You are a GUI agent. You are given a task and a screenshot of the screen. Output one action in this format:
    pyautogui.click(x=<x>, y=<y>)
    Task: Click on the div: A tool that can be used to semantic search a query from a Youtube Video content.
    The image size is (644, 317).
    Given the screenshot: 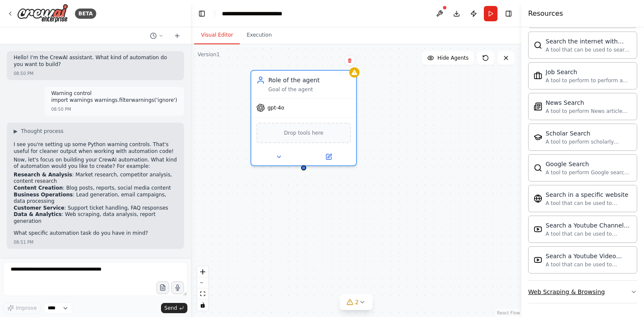 What is the action you would take?
    pyautogui.click(x=588, y=264)
    